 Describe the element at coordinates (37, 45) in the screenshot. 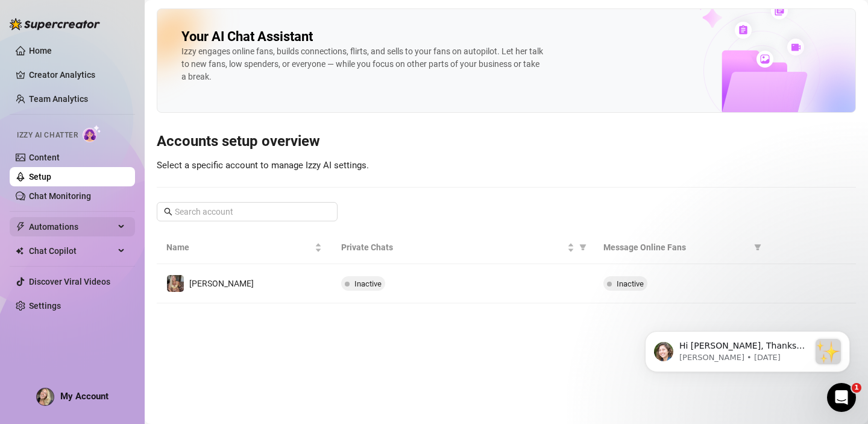

I see `img: Profile image for Ella` at that location.